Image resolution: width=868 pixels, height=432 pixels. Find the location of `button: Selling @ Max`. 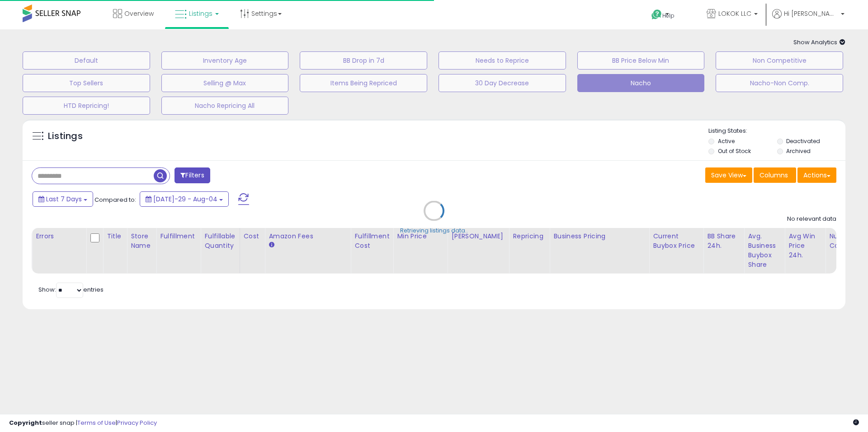

button: Selling @ Max is located at coordinates (225, 83).